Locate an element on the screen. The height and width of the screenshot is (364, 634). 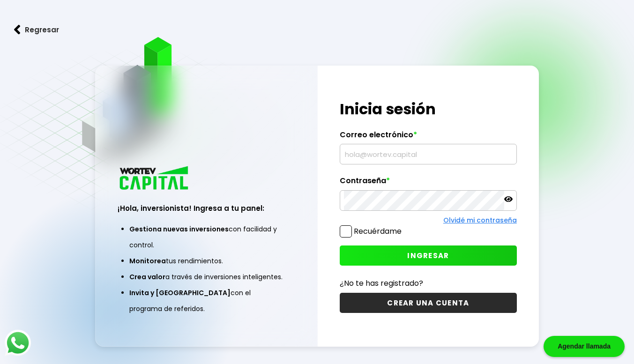
button: INGRESAR is located at coordinates (428, 255).